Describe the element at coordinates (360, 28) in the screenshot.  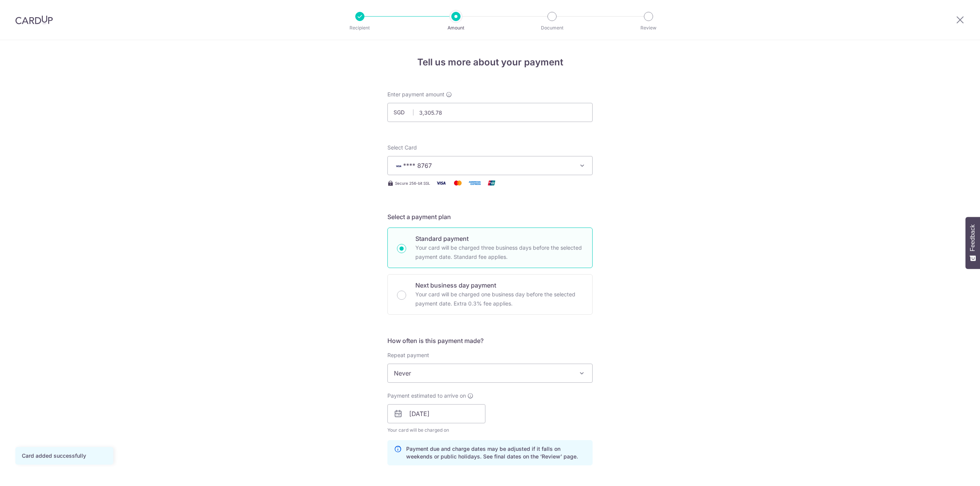
I see `p: Recipient` at that location.